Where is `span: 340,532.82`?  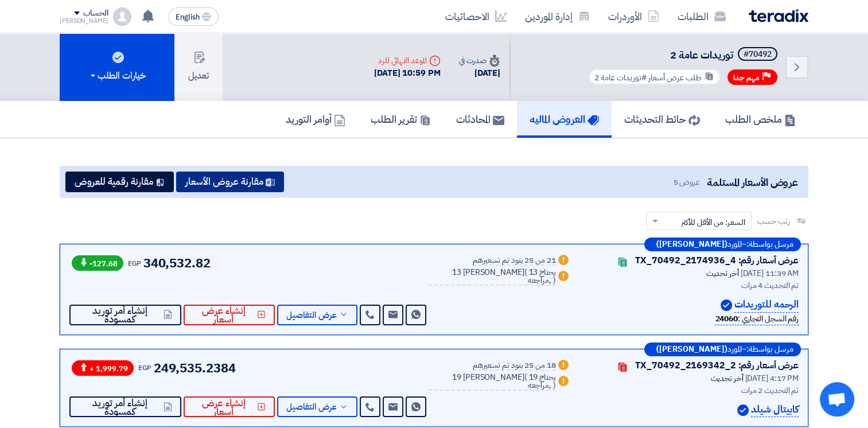 span: 340,532.82 is located at coordinates (177, 263).